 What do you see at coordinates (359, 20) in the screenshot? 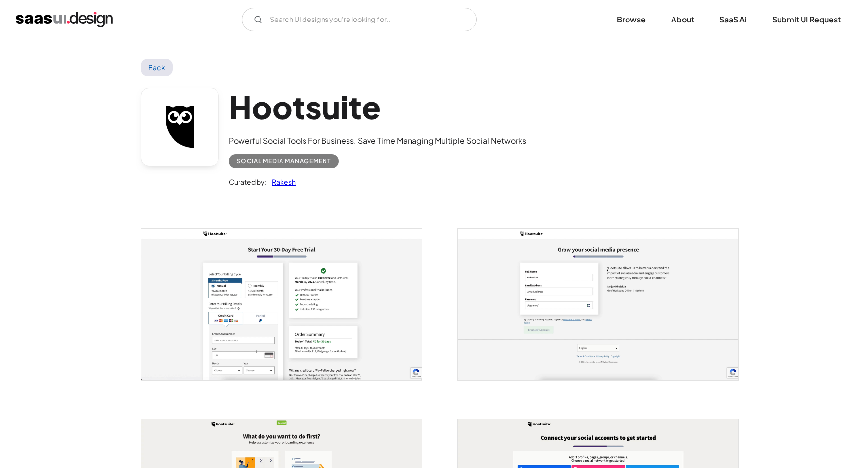
I see `form: Email Form` at bounding box center [359, 20].